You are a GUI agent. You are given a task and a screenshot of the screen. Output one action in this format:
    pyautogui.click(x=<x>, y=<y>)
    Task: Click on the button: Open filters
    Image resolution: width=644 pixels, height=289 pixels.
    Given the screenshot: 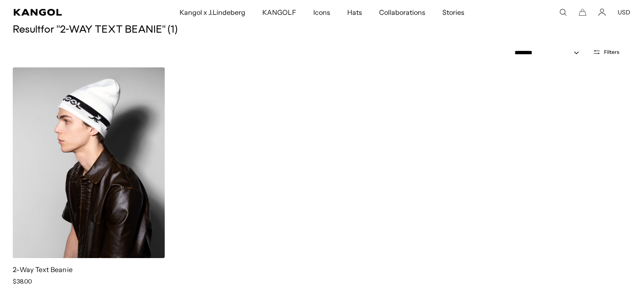 What is the action you would take?
    pyautogui.click(x=606, y=52)
    